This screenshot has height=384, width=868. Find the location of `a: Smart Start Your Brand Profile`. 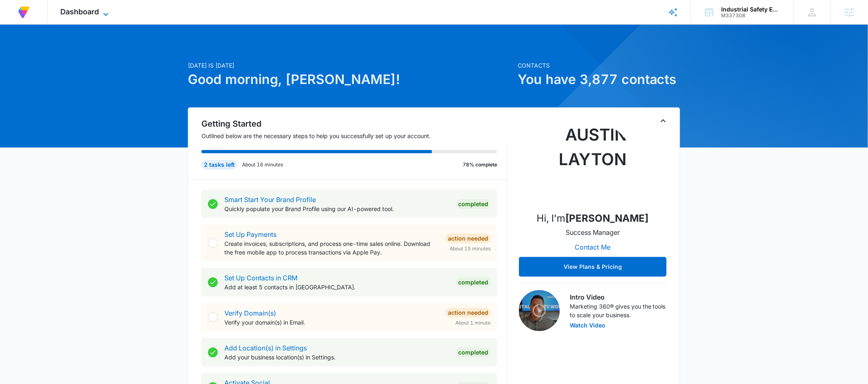

a: Smart Start Your Brand Profile is located at coordinates (270, 200).